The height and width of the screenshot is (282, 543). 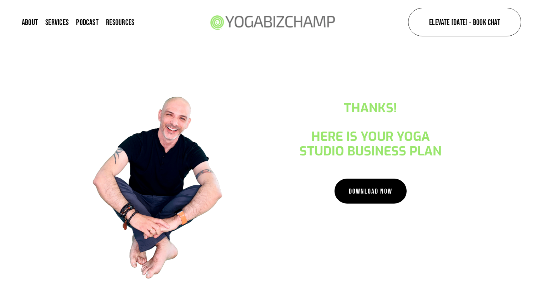 What do you see at coordinates (30, 22) in the screenshot?
I see `a: About` at bounding box center [30, 22].